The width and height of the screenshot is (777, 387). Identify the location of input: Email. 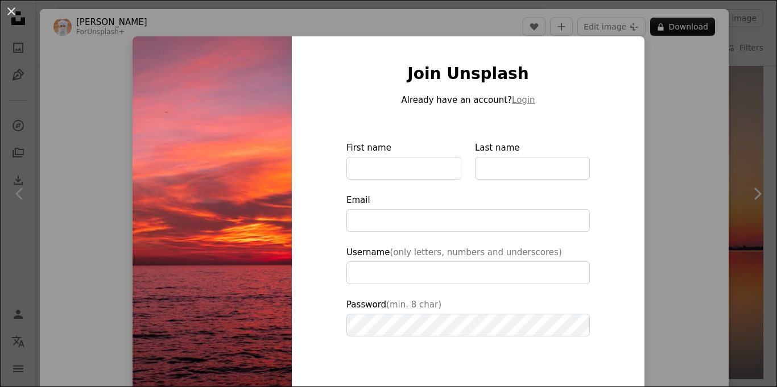
(468, 221).